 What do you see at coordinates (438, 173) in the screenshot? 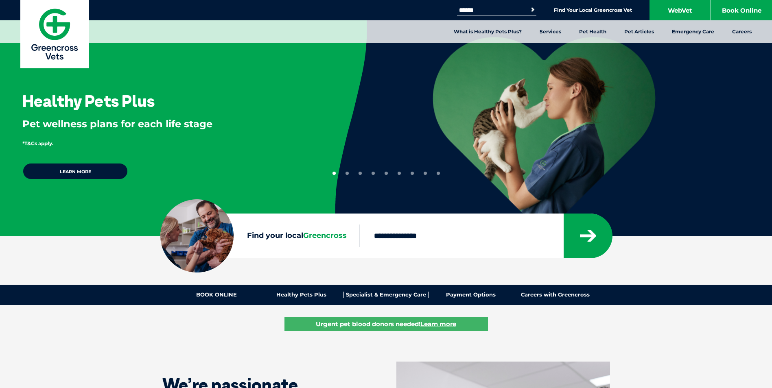
I see `button: 9 of 9` at bounding box center [438, 173].